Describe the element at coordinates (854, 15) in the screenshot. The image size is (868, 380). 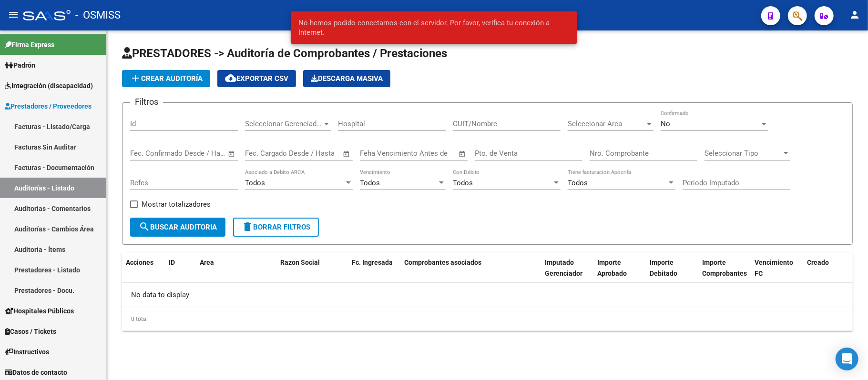
I see `mat-icon: person` at that location.